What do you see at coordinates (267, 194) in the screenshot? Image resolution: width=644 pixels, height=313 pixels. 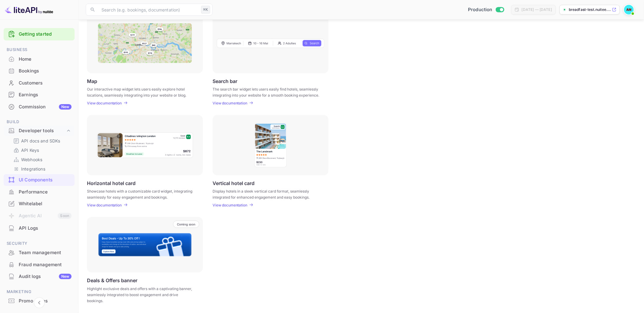 I see `p: Display hotels in a sleek vertical card format, seamlessly integrated for enhanced engagement and...` at bounding box center [267, 194].